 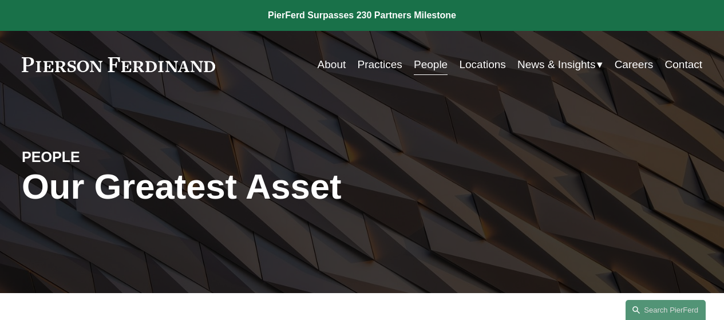 I want to click on h4: PEOPLE, so click(x=107, y=157).